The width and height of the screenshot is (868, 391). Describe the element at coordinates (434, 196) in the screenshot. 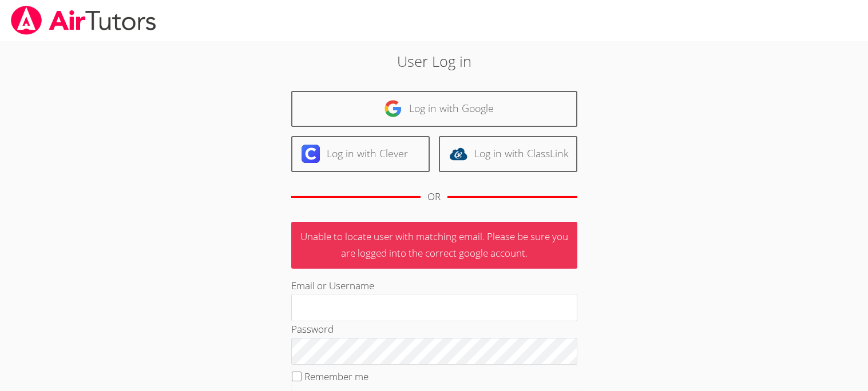

I see `div: OR` at that location.